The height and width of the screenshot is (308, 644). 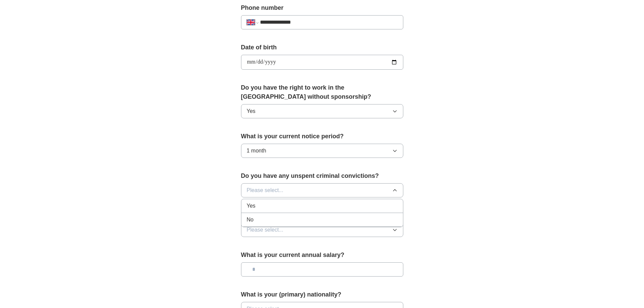 What do you see at coordinates (322, 47) in the screenshot?
I see `label: Date of birth` at bounding box center [322, 47].